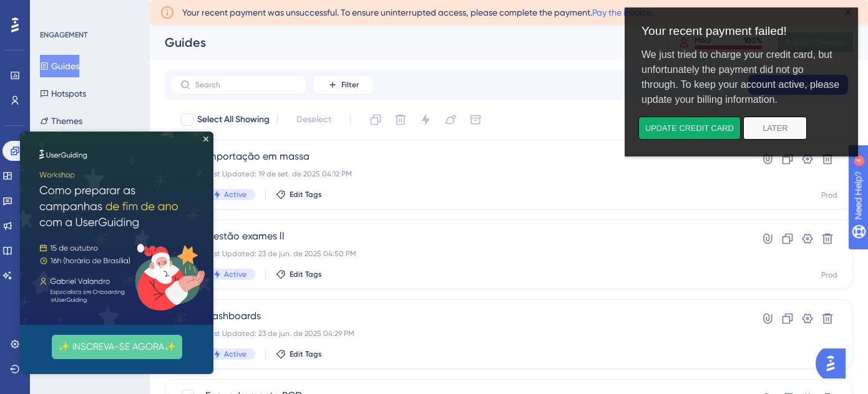 This screenshot has width=868, height=394. Describe the element at coordinates (65, 128) in the screenshot. I see `button: Update credit card` at that location.